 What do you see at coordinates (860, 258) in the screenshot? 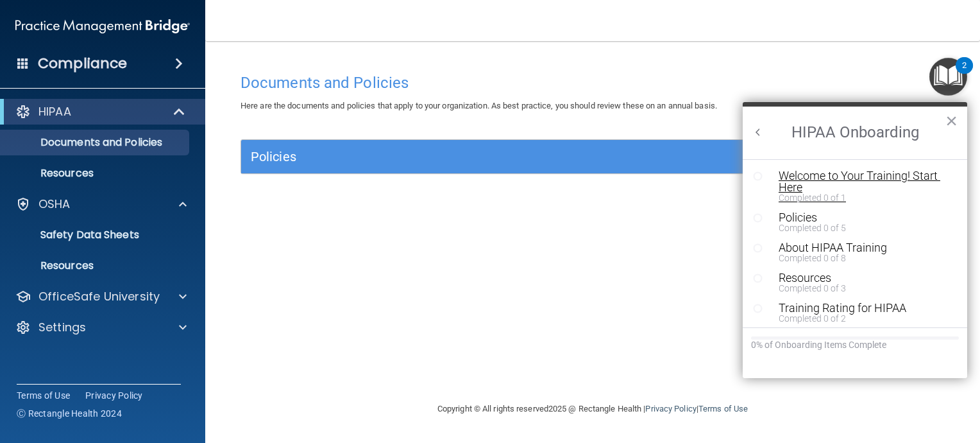
I see `div: Completed 0 of 8` at bounding box center [860, 258].